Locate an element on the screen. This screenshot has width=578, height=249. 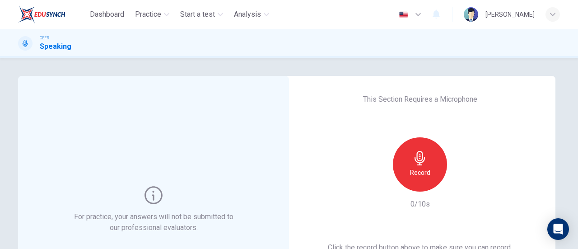
h6: For practice, your answers will not be submitted to our professional evaluators. is located at coordinates (153, 222).